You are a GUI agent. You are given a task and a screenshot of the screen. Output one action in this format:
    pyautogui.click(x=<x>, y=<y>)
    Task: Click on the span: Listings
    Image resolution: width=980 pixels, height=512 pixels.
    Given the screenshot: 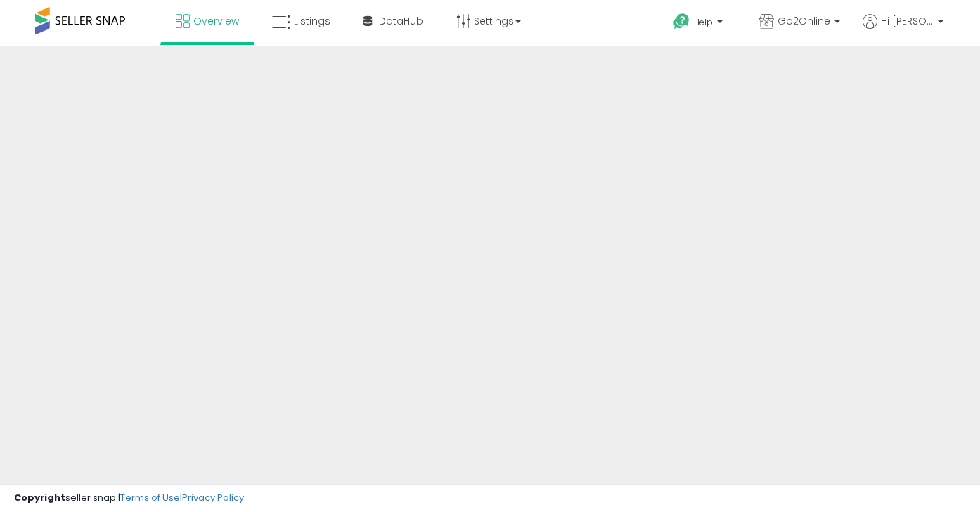 What is the action you would take?
    pyautogui.click(x=312, y=21)
    